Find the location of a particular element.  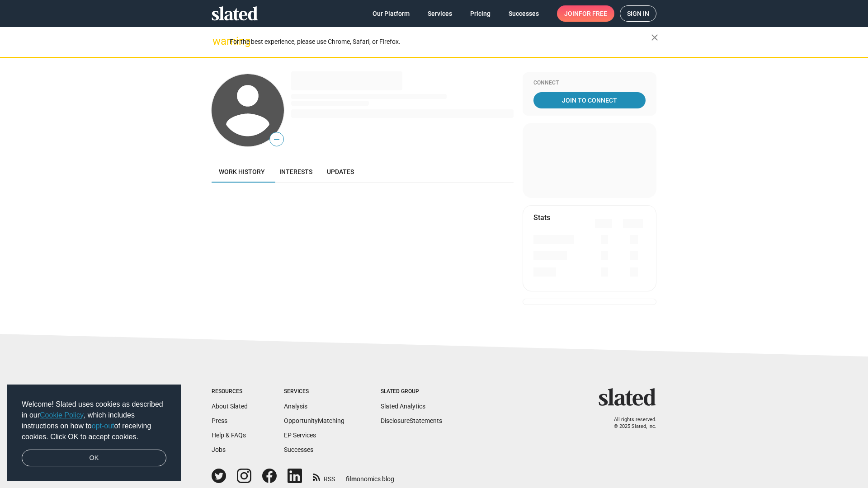

span: Updates is located at coordinates (341, 172).